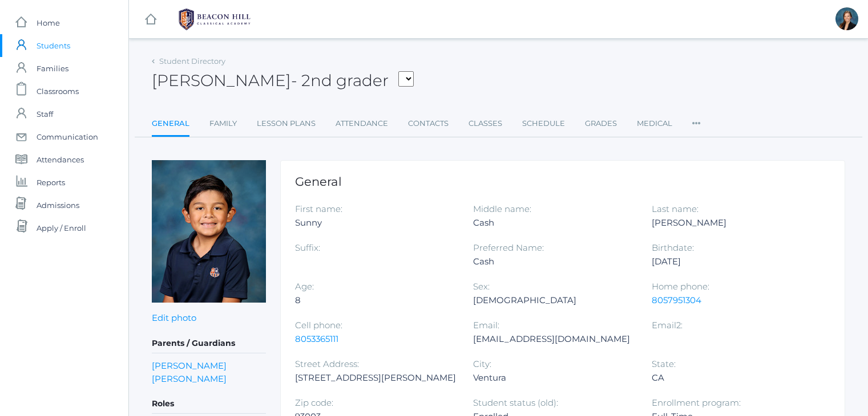  Describe the element at coordinates (681, 286) in the screenshot. I see `label: Home phone:` at that location.